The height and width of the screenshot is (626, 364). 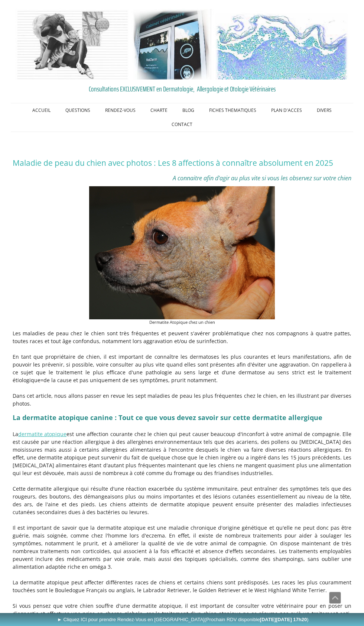 I want to click on a: Défiler vers le haut, so click(x=335, y=598).